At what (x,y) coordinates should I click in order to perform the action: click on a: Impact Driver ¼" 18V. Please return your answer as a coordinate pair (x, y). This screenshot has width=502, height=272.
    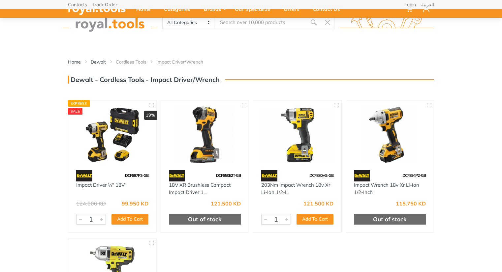
    Looking at the image, I should click on (100, 185).